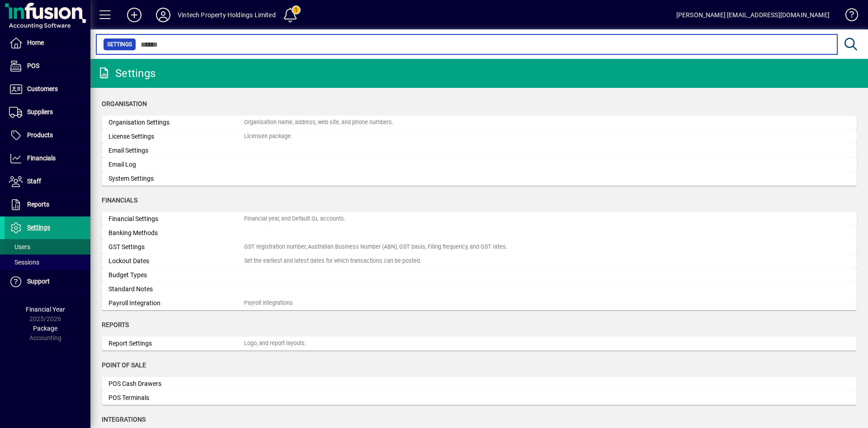 This screenshot has height=428, width=868. I want to click on a: Email Settings, so click(479, 150).